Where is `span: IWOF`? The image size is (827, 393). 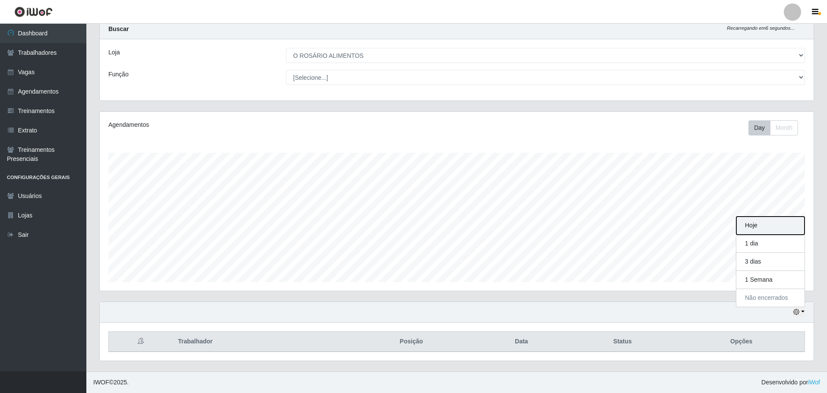
span: IWOF is located at coordinates (101, 383).